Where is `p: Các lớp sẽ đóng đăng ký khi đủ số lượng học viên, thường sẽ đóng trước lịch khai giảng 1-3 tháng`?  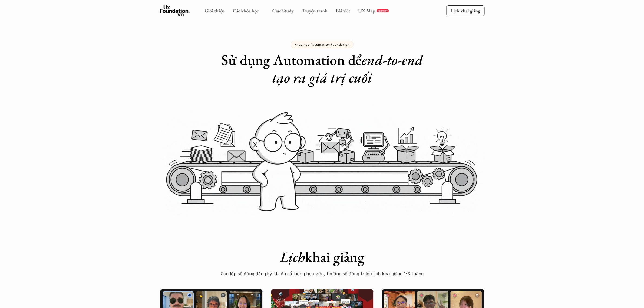
p: Các lớp sẽ đóng đăng ký khi đủ số lượng học viên, thường sẽ đóng trước lịch khai giảng 1-3 tháng is located at coordinates (322, 274).